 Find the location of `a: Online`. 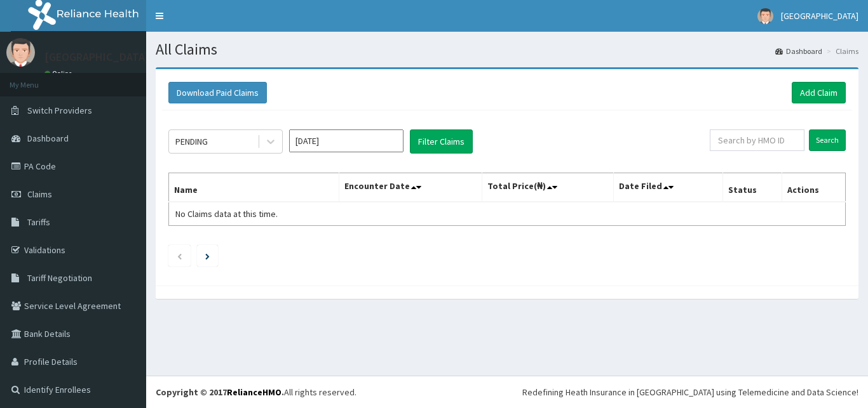

a: Online is located at coordinates (60, 74).